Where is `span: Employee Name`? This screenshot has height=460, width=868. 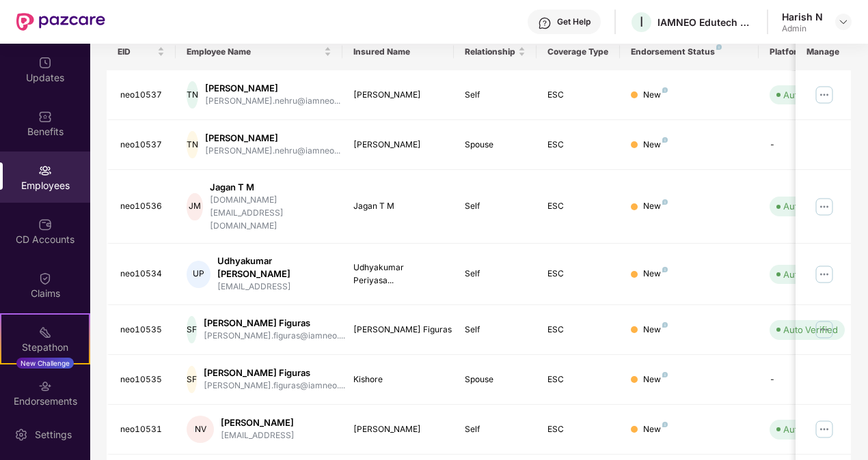
span: Employee Name is located at coordinates (254, 52).